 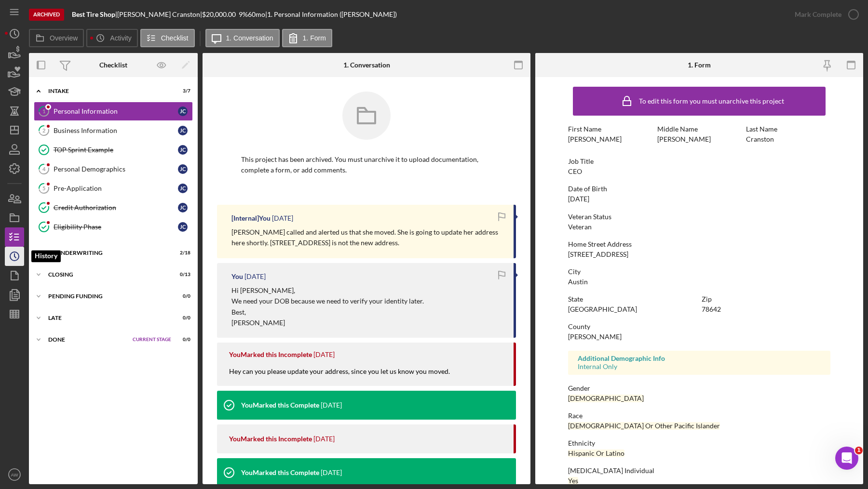 What do you see at coordinates (344, 376) in the screenshot?
I see `div: Hey can you please update your address, since you let us know you moved.` at bounding box center [344, 376].